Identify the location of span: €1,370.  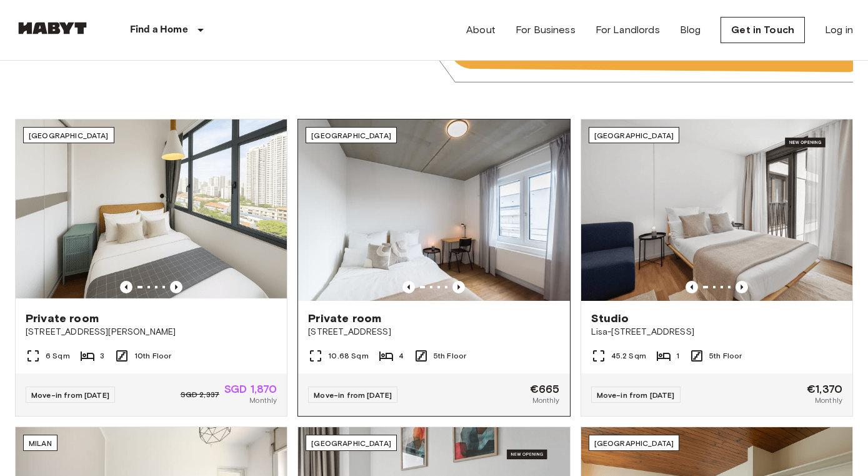
(825, 389).